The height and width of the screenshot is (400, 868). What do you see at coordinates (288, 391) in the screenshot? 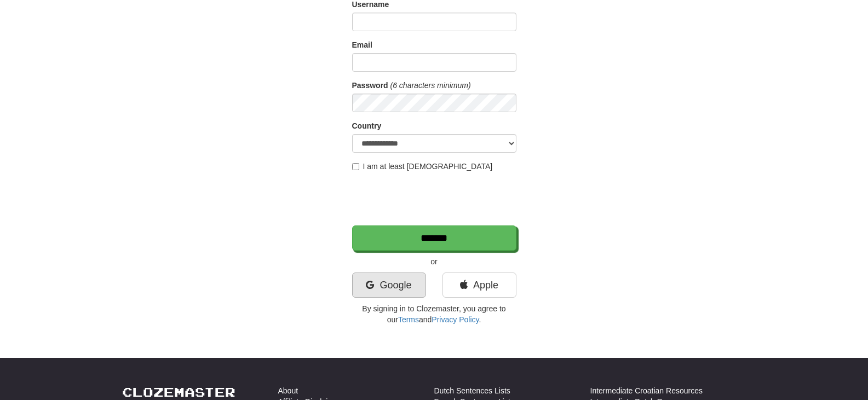
I see `a: About` at bounding box center [288, 391].